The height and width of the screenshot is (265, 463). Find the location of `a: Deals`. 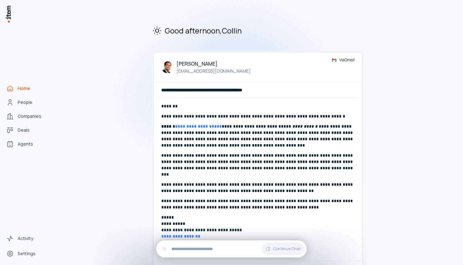

a: Deals is located at coordinates (28, 130).